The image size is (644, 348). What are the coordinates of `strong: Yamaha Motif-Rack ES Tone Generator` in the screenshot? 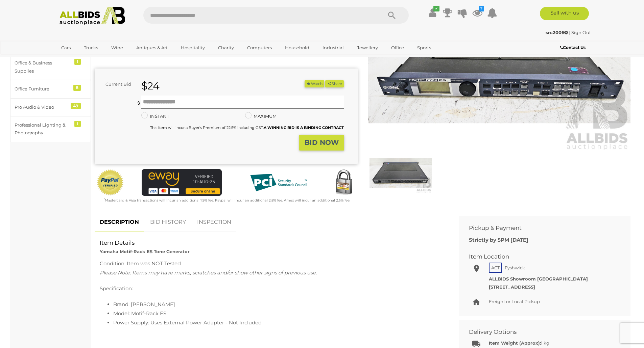 It's located at (145, 252).